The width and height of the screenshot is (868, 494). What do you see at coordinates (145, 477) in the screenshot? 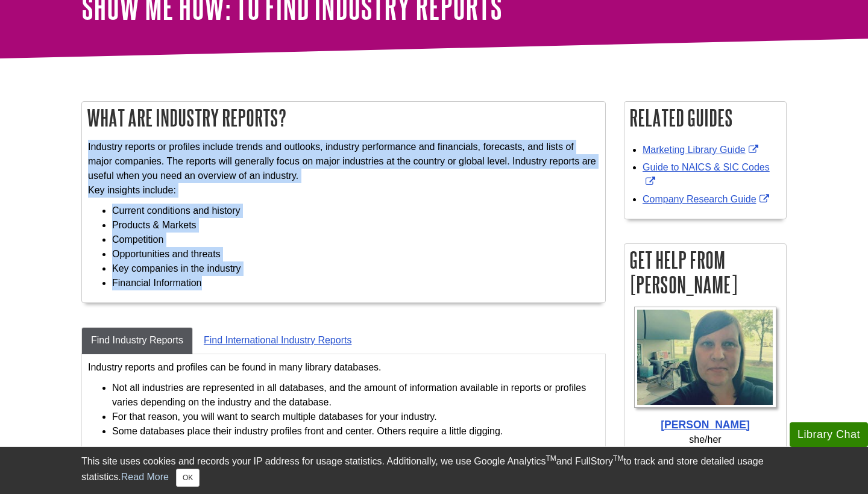
I see `a: Read More` at bounding box center [145, 477].